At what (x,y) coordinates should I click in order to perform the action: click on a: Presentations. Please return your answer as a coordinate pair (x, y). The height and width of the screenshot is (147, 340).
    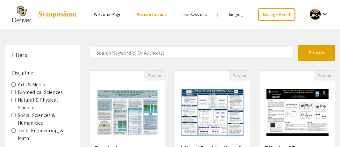
    Looking at the image, I should click on (152, 14).